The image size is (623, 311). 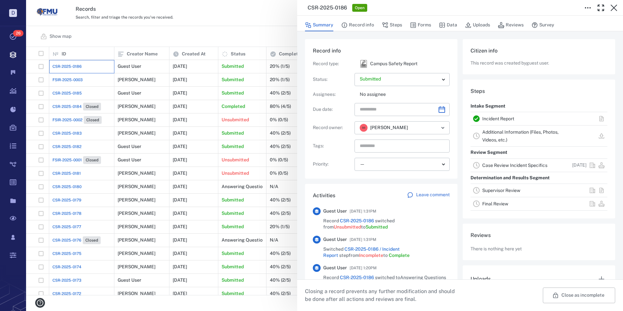 I want to click on div: ReviewsThere is nothing here yet, so click(x=539, y=244).